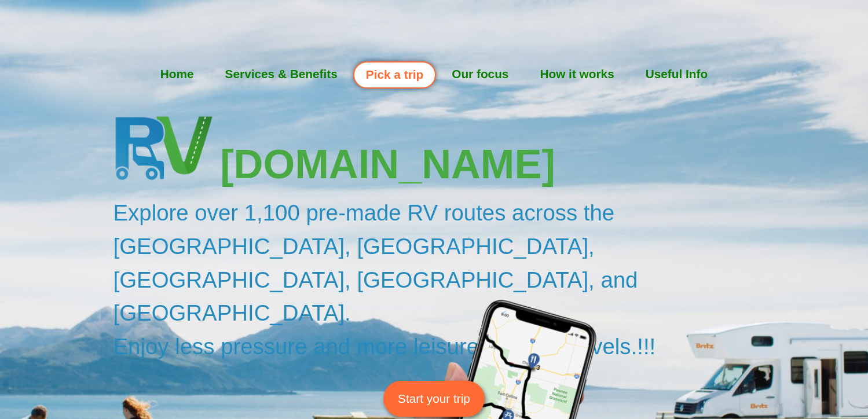 Image resolution: width=868 pixels, height=419 pixels. Describe the element at coordinates (480, 74) in the screenshot. I see `a: Our focus` at that location.